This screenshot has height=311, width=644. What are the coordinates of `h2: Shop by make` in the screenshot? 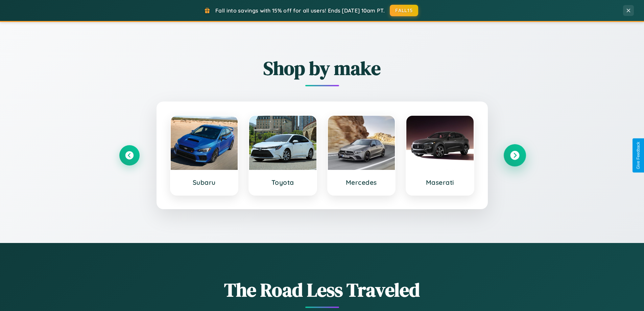 It's located at (322, 68).